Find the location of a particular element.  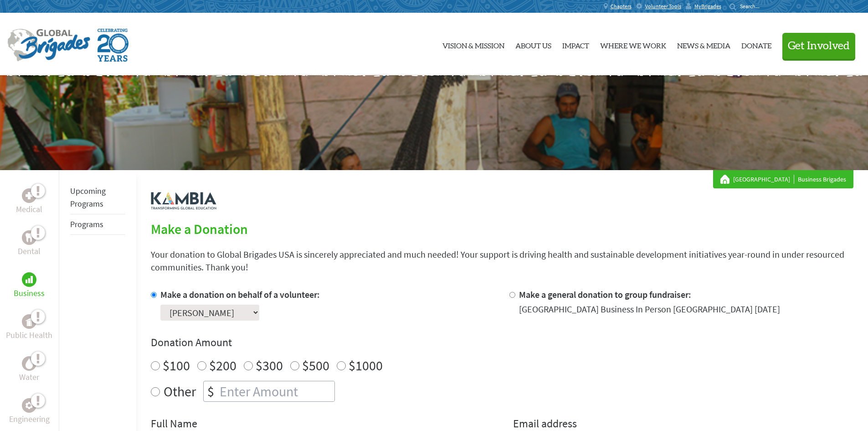

img: Engineering is located at coordinates (29, 406).